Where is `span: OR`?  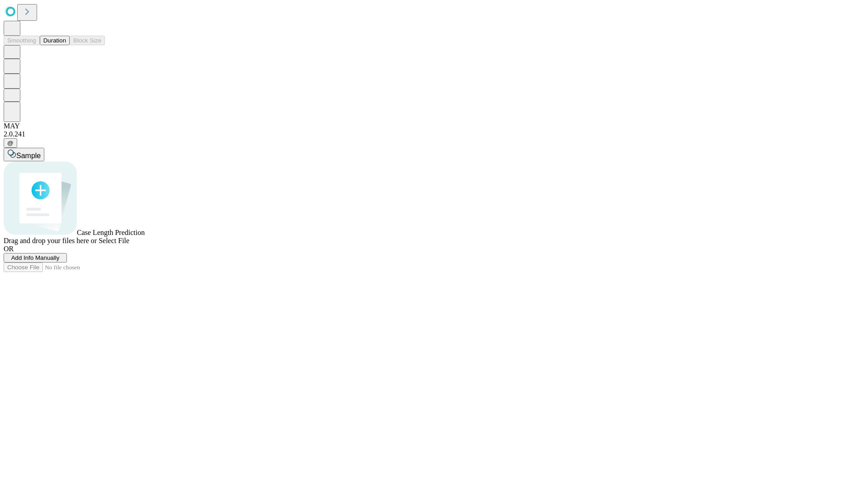 span: OR is located at coordinates (8, 248).